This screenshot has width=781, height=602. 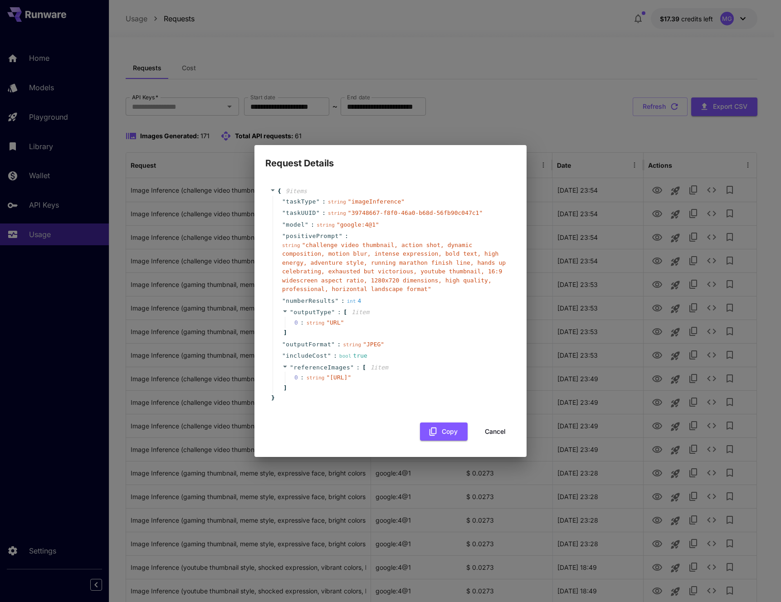 What do you see at coordinates (310, 301) in the screenshot?
I see `span: numberResults` at bounding box center [310, 301].